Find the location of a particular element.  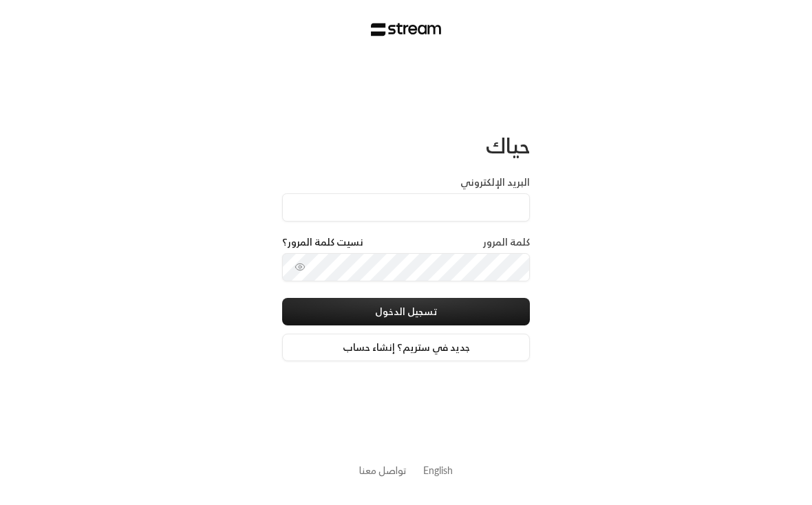

a: نسيت كلمة المرور؟ is located at coordinates (323, 242).